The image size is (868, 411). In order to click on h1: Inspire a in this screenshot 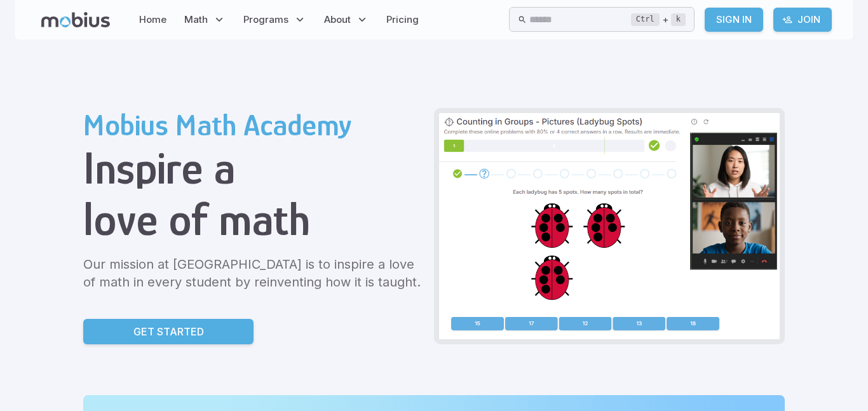, I will do `click(254, 168)`.